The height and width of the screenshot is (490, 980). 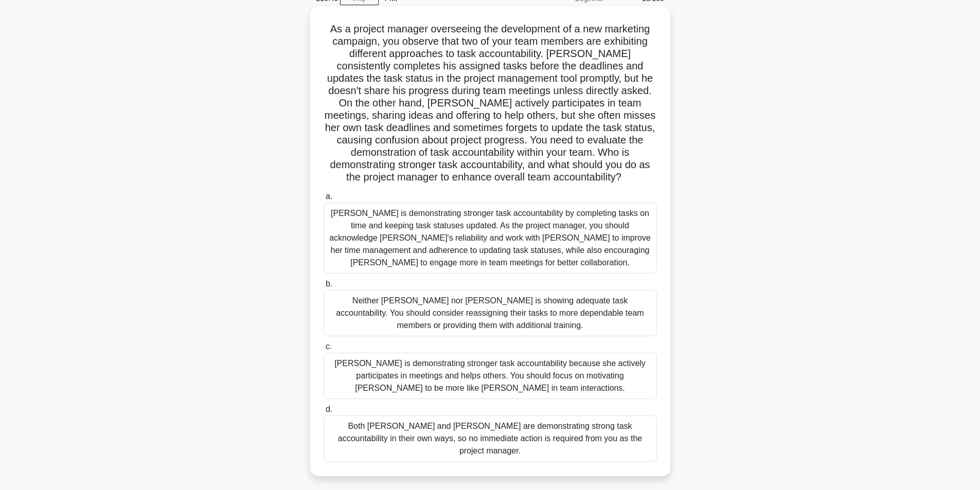 What do you see at coordinates (329, 408) in the screenshot?
I see `span: d.` at bounding box center [329, 408].